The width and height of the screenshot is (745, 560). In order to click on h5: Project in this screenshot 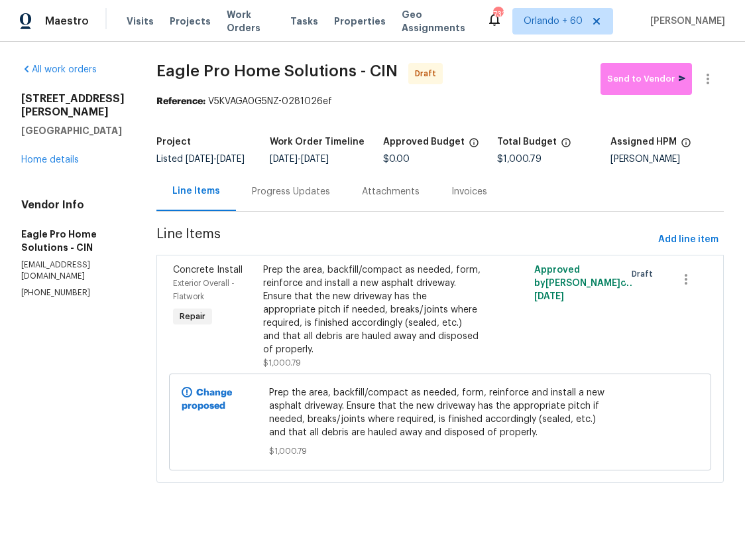, I will do `click(174, 141)`.